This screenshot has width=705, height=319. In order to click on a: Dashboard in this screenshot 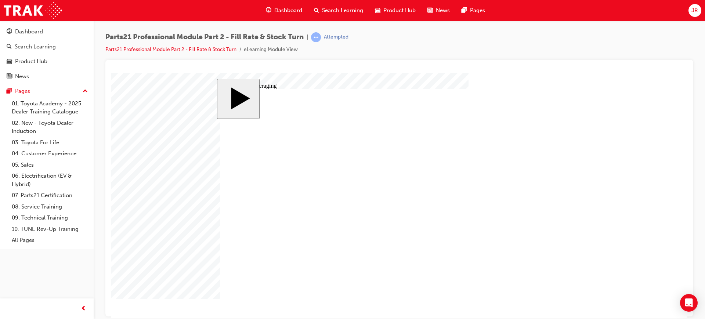, I will do `click(47, 32)`.